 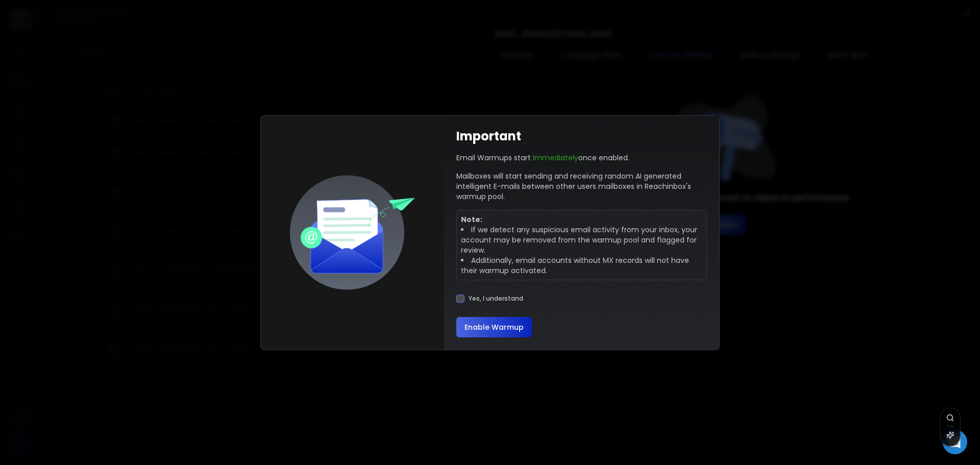 What do you see at coordinates (581, 186) in the screenshot?
I see `p: Mailboxes will start sending and receiving random AI generated intelligent E-mails between other ...` at bounding box center [581, 186].